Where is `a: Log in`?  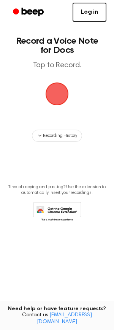 a: Log in is located at coordinates (89, 12).